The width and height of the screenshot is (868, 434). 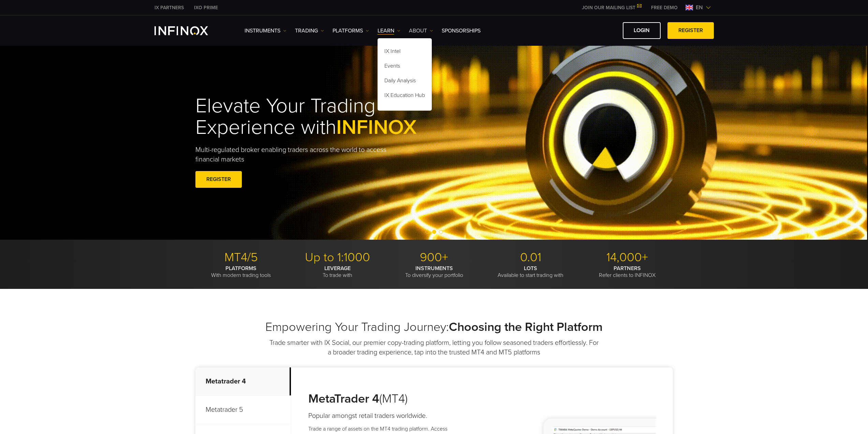 What do you see at coordinates (405, 52) in the screenshot?
I see `a: IX Intel` at bounding box center [405, 52].